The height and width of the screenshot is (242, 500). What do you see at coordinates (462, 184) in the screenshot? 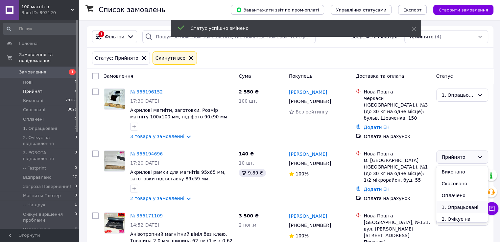
I see `li: Скасовано` at bounding box center [462, 184].